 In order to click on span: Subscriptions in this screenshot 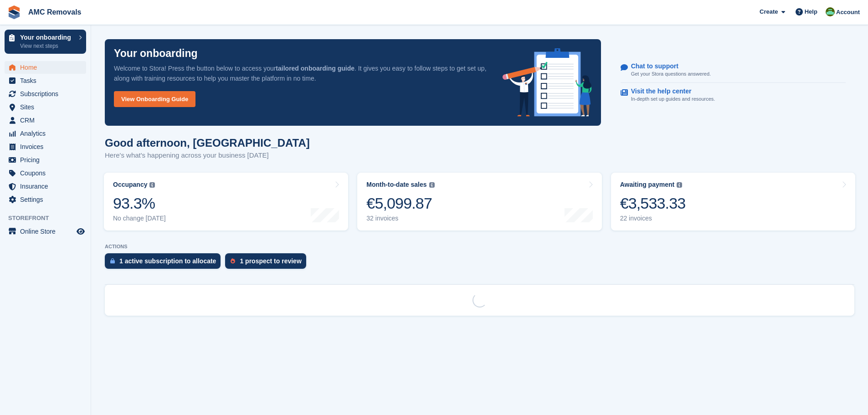, I will do `click(48, 94)`.